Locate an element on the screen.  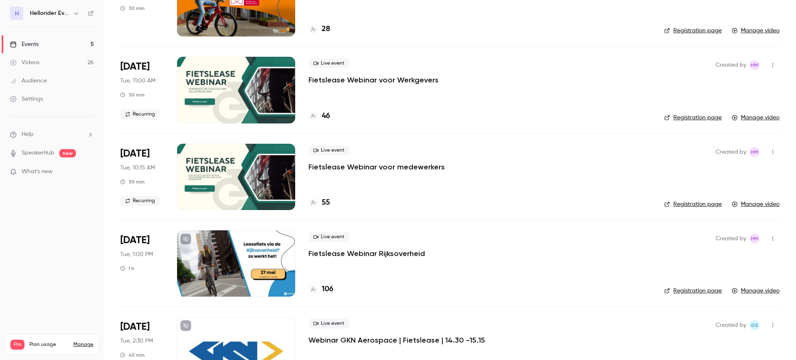
h6: Hellorider Events is located at coordinates (50, 13).